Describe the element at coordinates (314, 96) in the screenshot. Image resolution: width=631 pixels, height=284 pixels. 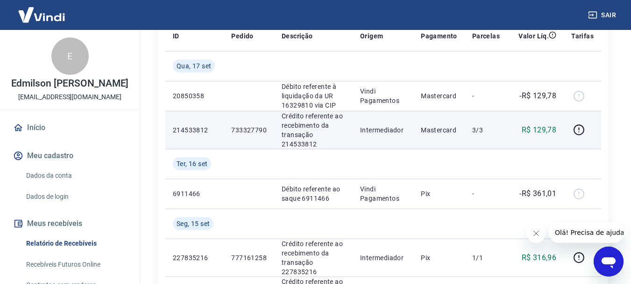
I see `p: Débito referente à liquidação da UR 16329810 via CIP` at that location.